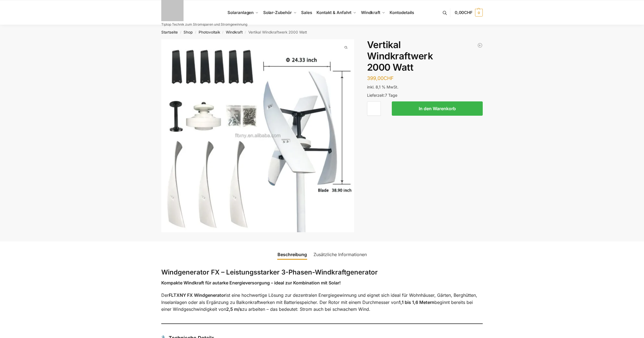 The width and height of the screenshot is (644, 338). Describe the element at coordinates (391, 95) in the screenshot. I see `span: 7 Tage` at that location.